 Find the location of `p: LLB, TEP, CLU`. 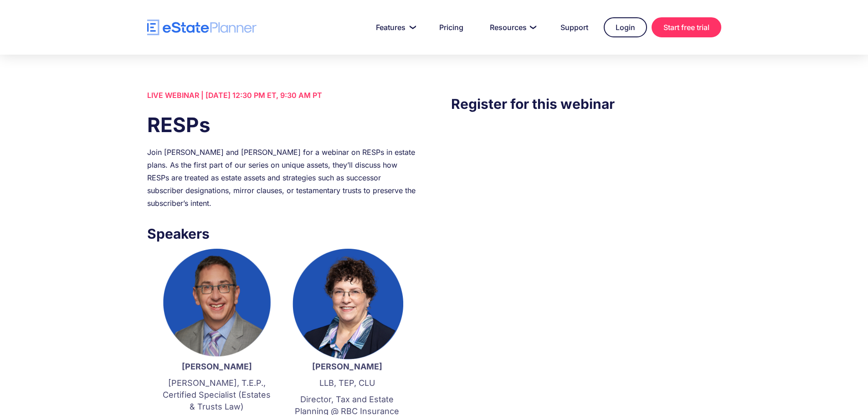

p: LLB, TEP, CLU is located at coordinates (347, 383).